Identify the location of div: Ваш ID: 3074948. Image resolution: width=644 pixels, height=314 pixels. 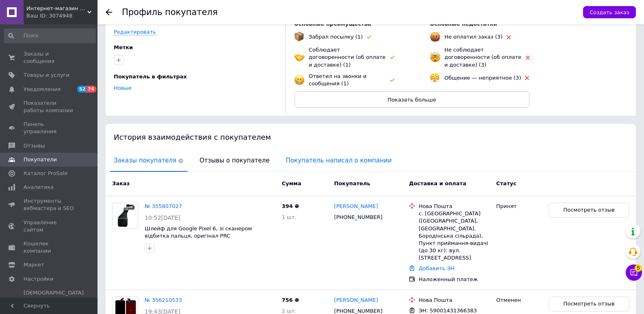
(62, 16).